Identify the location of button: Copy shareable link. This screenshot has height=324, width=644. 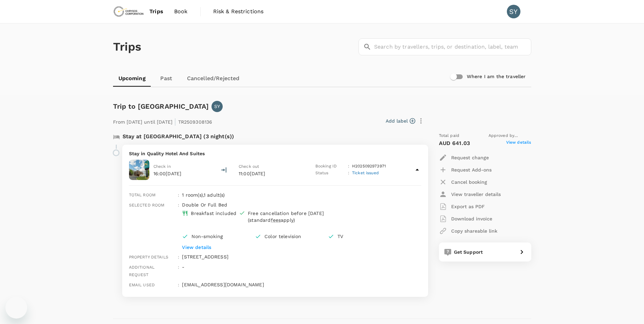
(468, 231).